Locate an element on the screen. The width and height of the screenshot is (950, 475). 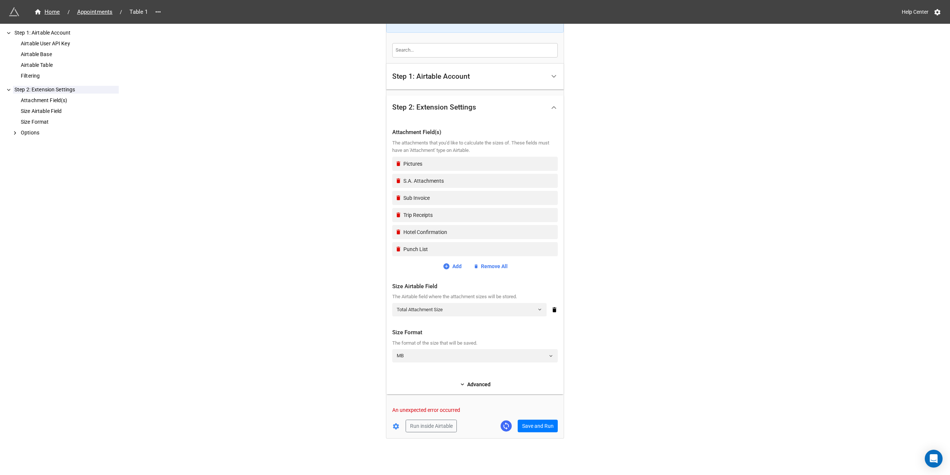
input: Search... is located at coordinates (475, 50).